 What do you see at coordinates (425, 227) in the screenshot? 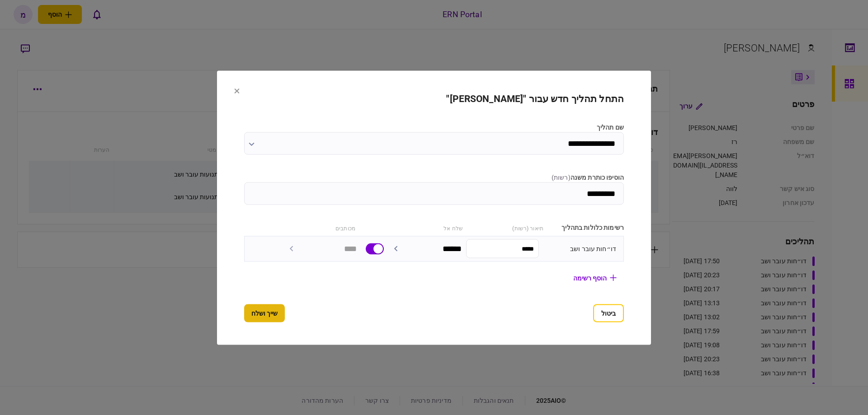
I see `div: שלח אל` at bounding box center [425, 227].